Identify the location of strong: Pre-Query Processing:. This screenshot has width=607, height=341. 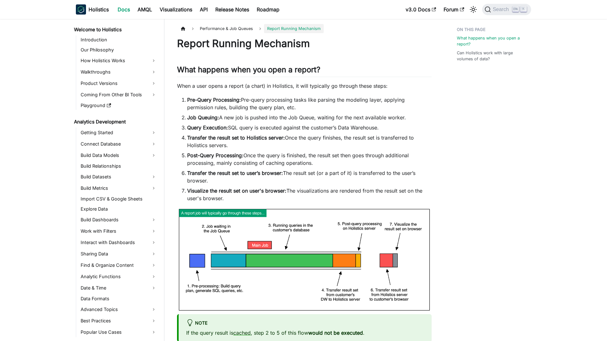
(214, 100).